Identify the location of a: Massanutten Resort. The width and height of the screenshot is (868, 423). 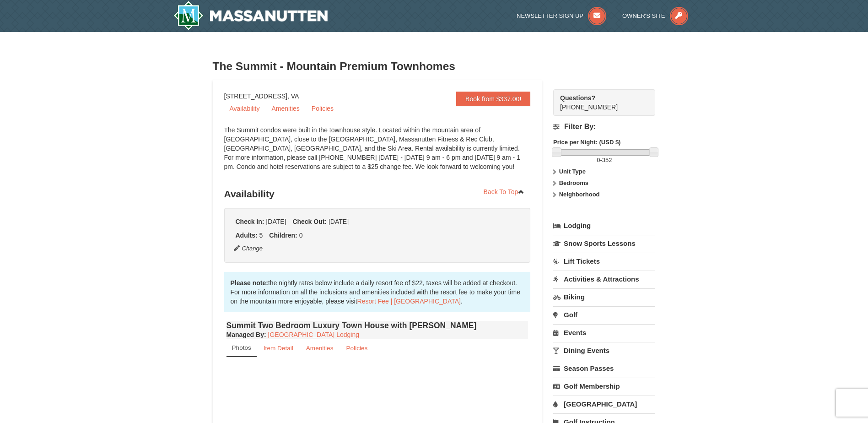
(251, 15).